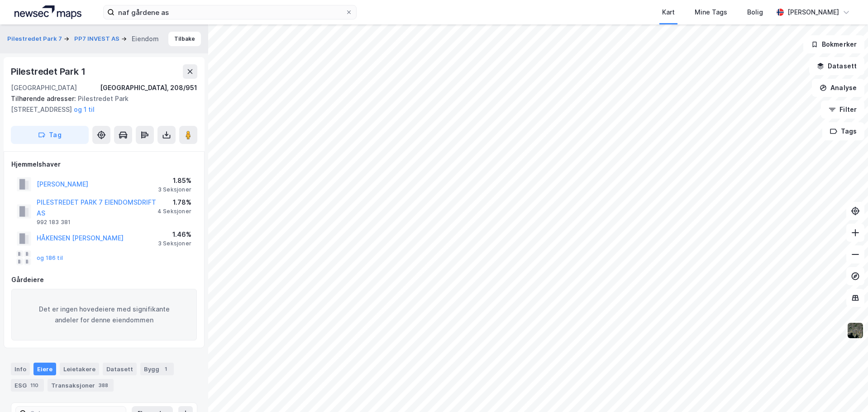 Image resolution: width=868 pixels, height=412 pixels. Describe the element at coordinates (80, 385) in the screenshot. I see `div: Transaksjoner` at that location.